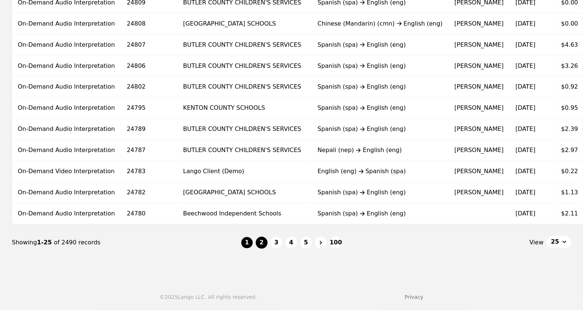 The image size is (583, 310). What do you see at coordinates (291, 243) in the screenshot?
I see `button: 4` at bounding box center [291, 243].